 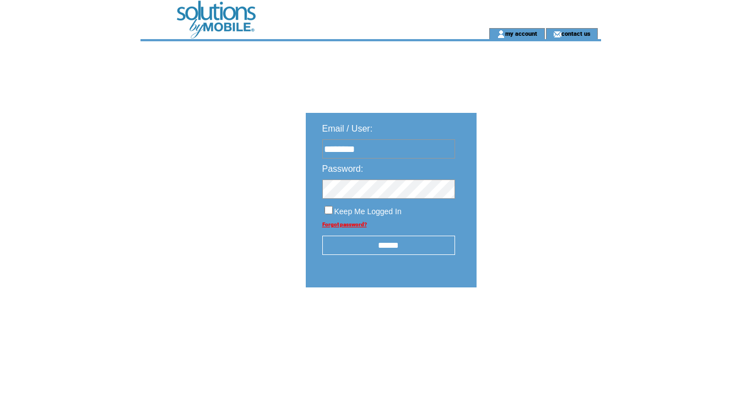 I want to click on a: contact us, so click(x=576, y=33).